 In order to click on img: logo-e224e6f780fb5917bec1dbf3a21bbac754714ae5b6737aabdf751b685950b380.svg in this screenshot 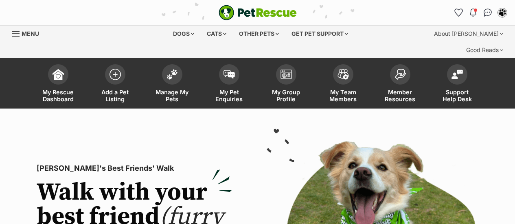, I will do `click(257, 13)`.